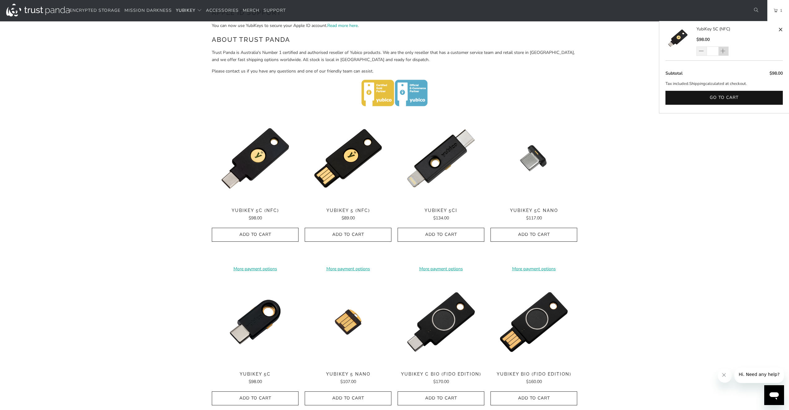 Image resolution: width=789 pixels, height=410 pixels. What do you see at coordinates (348, 374) in the screenshot?
I see `span: YubiKey 5 Nano` at bounding box center [348, 374].